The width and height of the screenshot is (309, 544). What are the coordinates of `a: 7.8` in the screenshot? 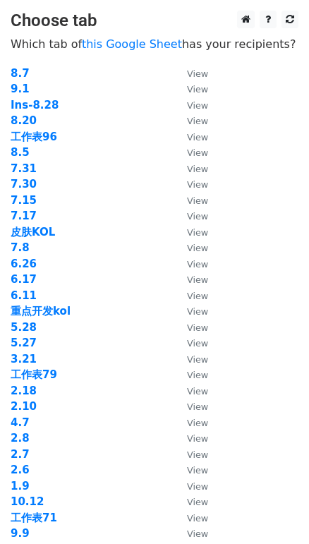 It's located at (20, 248).